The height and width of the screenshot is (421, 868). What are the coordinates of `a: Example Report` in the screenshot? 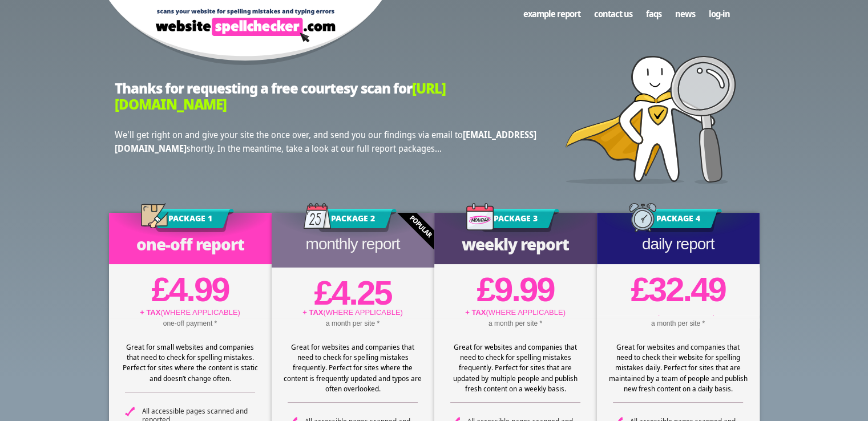 It's located at (552, 13).